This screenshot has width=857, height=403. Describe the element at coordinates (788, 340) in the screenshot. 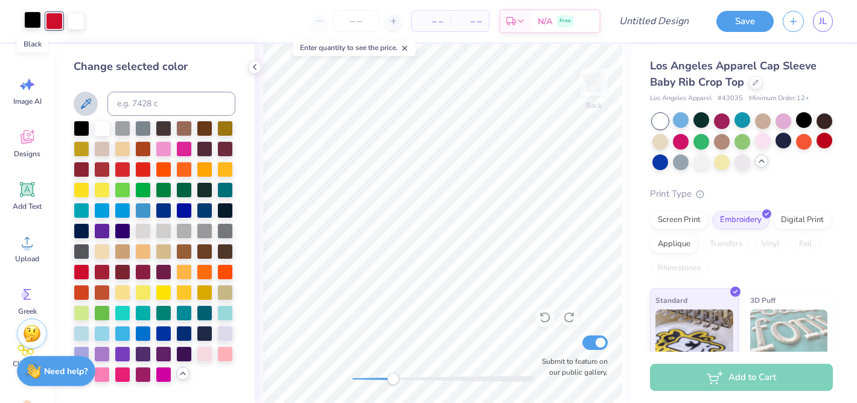

I see `img: 3D Puff` at that location.